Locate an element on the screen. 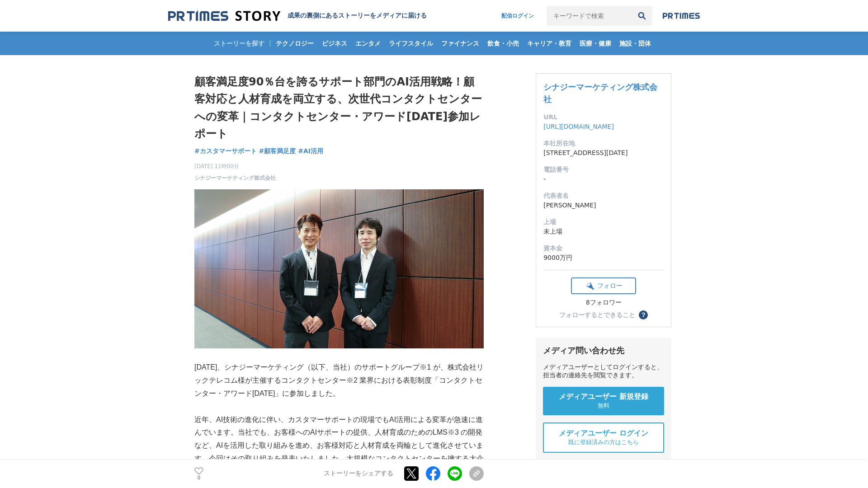 The height and width of the screenshot is (488, 868). span: 医療・健康 is located at coordinates (596, 43).